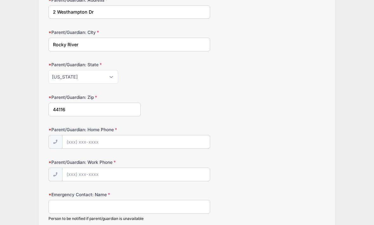 The image size is (374, 225). What do you see at coordinates (95, 65) in the screenshot?
I see `label: Parent/Guardian: State` at bounding box center [95, 65].